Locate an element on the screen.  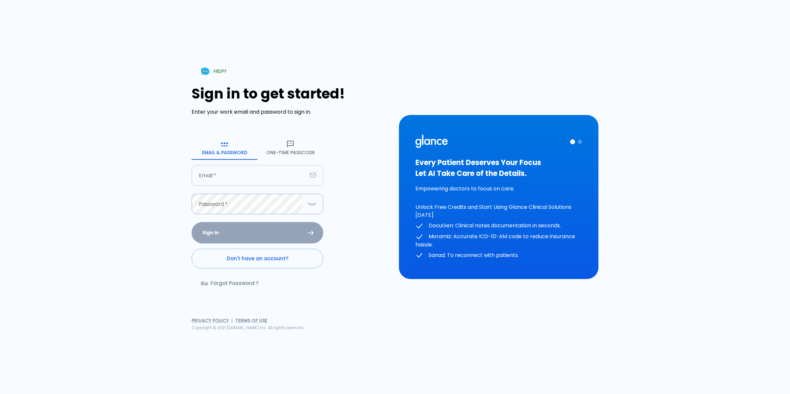
a: Forgot Password ? is located at coordinates (230, 283).